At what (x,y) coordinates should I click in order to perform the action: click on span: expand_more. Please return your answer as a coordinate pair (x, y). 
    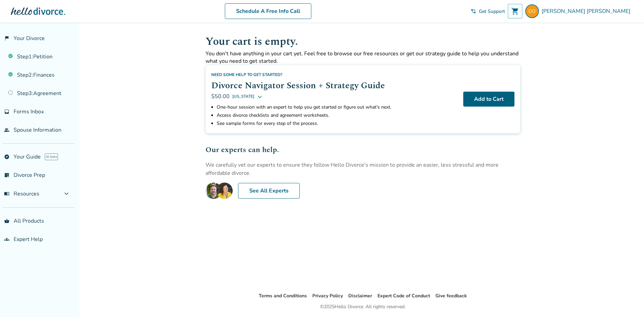
    Looking at the image, I should click on (66, 194).